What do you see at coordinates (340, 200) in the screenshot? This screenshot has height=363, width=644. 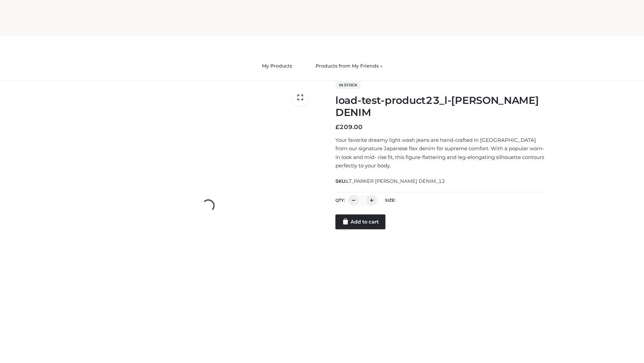 I see `label: QTY:` at bounding box center [340, 200].